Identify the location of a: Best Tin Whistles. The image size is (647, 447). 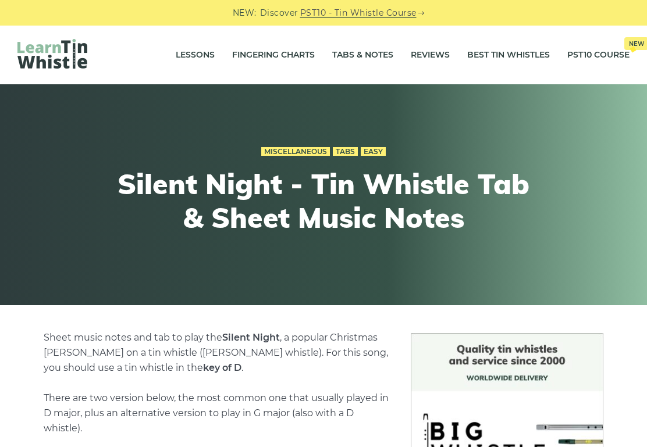
(508, 55).